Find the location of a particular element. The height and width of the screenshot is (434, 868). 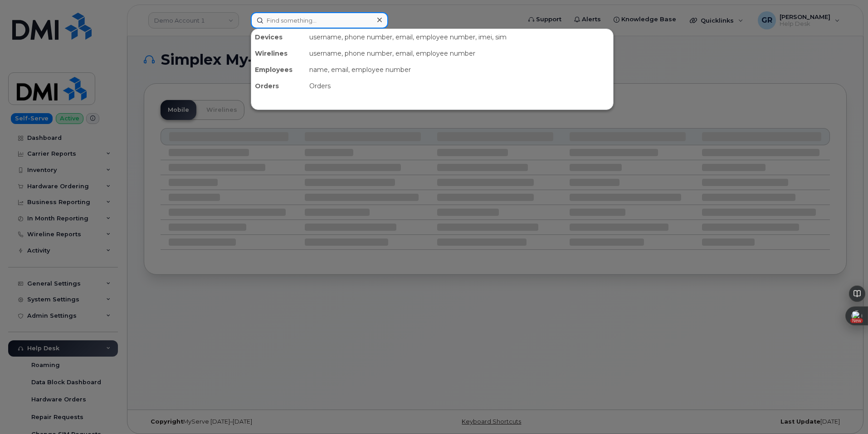

div: Wirelines is located at coordinates (278, 54).